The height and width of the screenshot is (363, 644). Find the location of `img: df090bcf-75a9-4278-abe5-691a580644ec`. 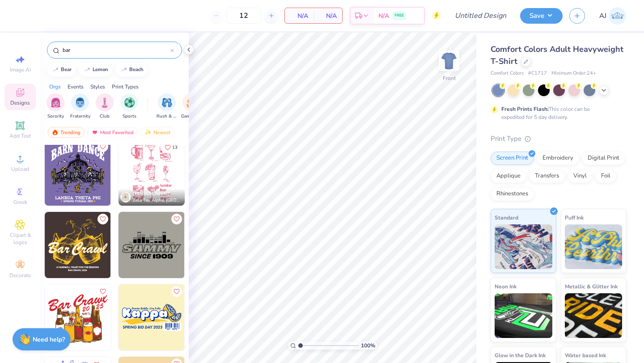

img: df090bcf-75a9-4278-abe5-691a580644ec is located at coordinates (152, 173).